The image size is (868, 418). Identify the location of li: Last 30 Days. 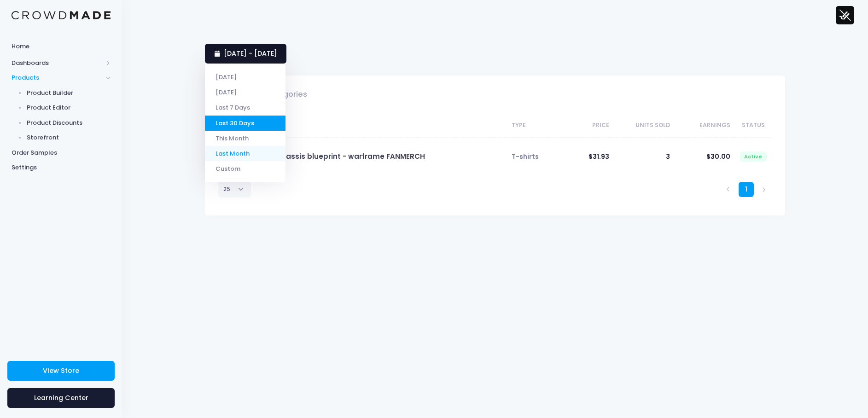
(245, 123).